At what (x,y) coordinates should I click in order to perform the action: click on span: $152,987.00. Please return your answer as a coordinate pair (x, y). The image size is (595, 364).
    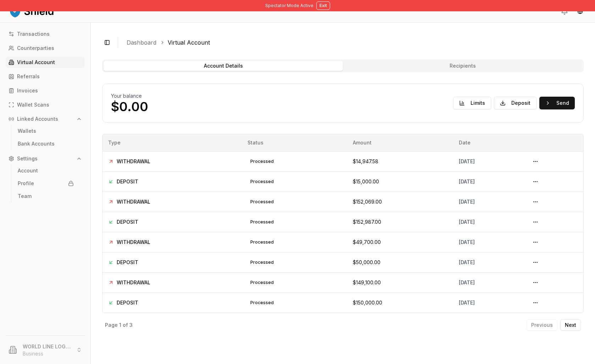
    Looking at the image, I should click on (367, 221).